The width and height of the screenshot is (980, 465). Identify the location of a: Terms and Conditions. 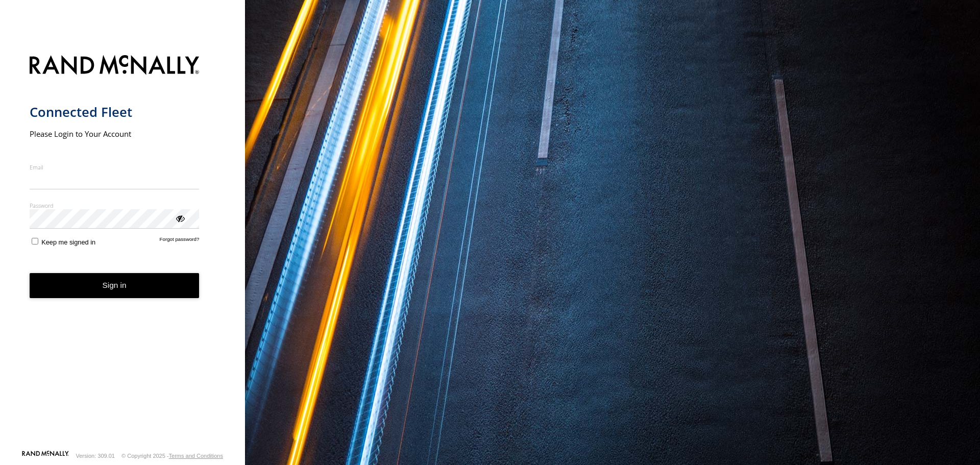
(196, 456).